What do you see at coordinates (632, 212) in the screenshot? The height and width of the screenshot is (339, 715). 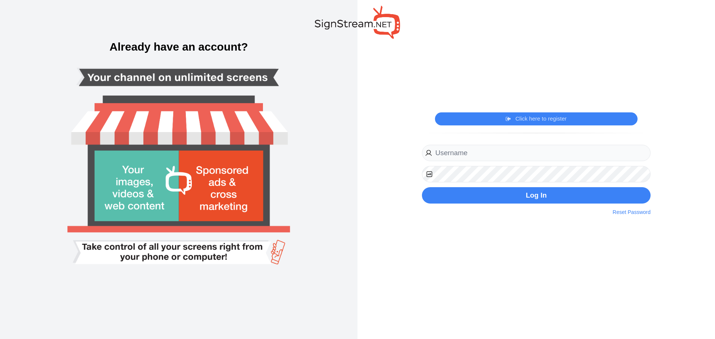 I see `a: Reset Password` at bounding box center [632, 212].